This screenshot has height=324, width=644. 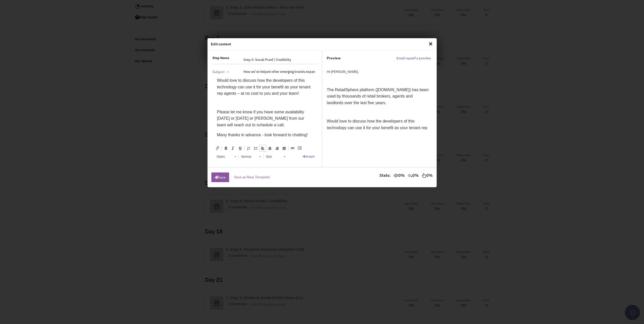 I want to click on button: Subject, so click(x=225, y=72).